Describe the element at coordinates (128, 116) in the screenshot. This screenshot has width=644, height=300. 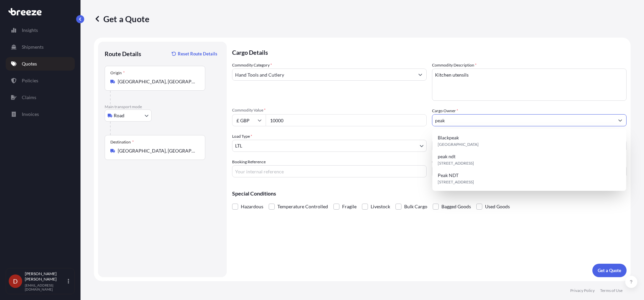
I see `button: Select transport` at that location.